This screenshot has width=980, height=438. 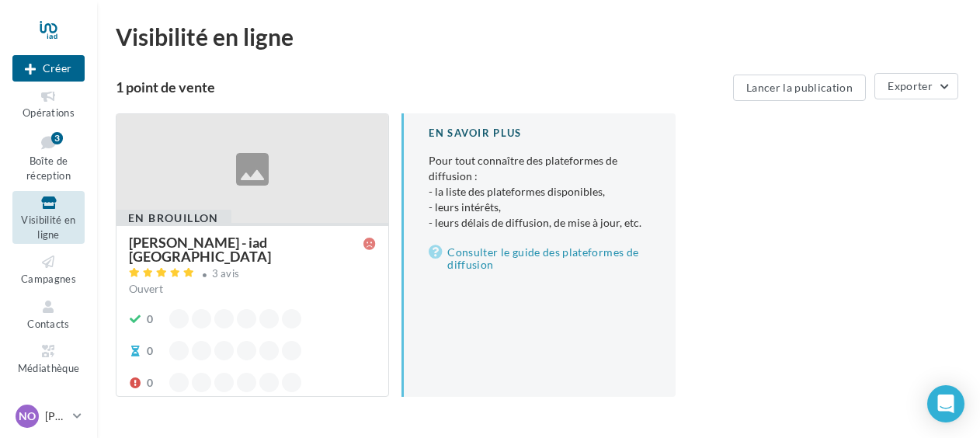 What do you see at coordinates (27, 416) in the screenshot?
I see `span: NO` at bounding box center [27, 416].